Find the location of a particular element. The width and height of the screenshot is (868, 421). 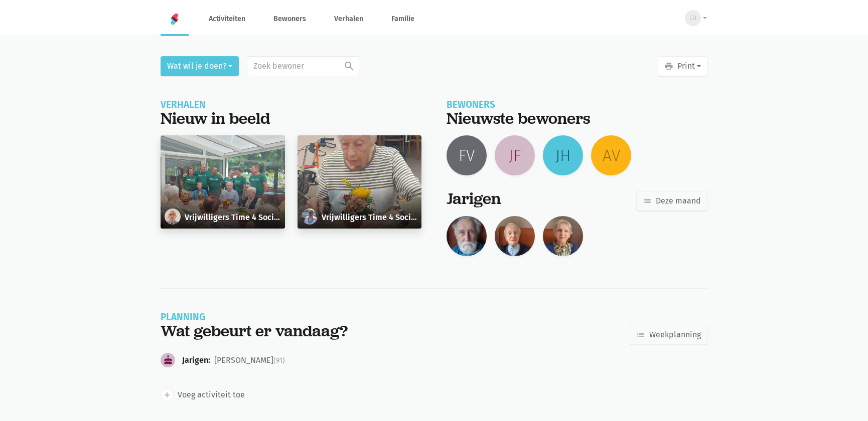

span: JH is located at coordinates (563, 155).